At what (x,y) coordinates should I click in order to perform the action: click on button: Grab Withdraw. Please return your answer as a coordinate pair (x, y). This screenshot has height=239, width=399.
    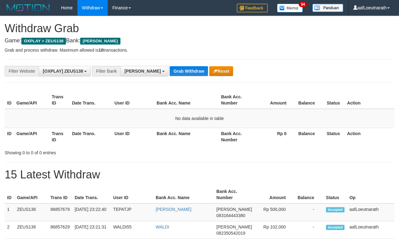
    Looking at the image, I should click on (189, 71).